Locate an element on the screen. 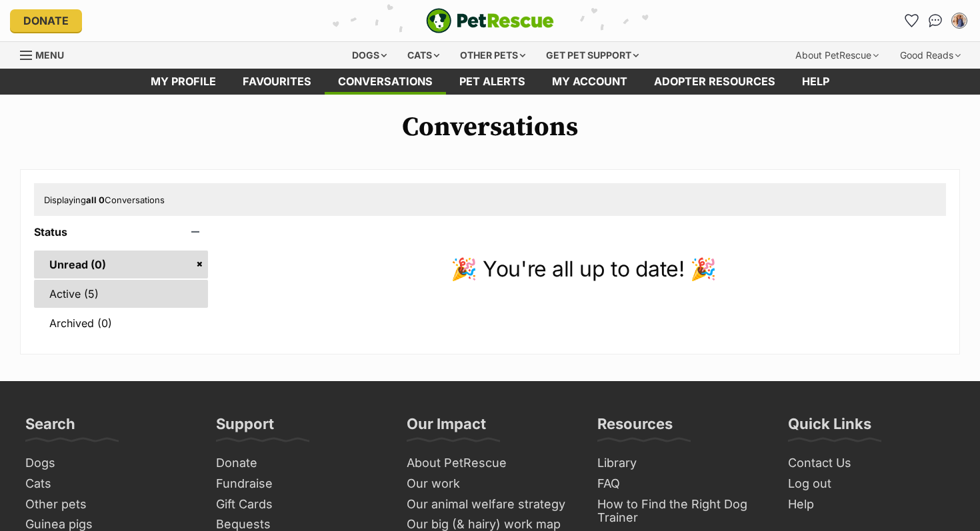  h3: Quick Links is located at coordinates (829, 427).